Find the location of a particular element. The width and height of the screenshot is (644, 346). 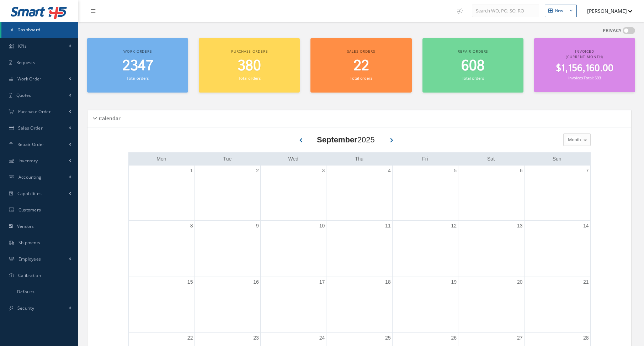

a: September 16, 2025 is located at coordinates (256, 282).